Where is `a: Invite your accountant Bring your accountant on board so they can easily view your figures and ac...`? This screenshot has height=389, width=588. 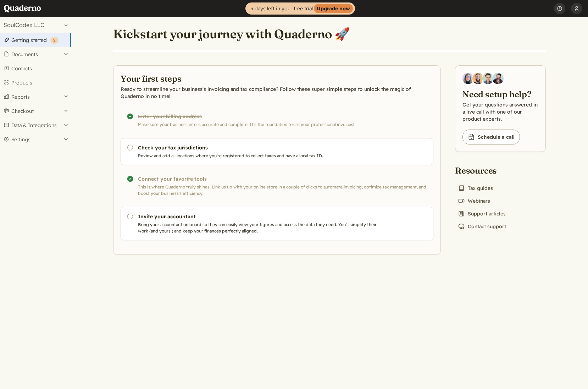 a: Invite your accountant Bring your accountant on board so they can easily view your figures and ac... is located at coordinates (277, 224).